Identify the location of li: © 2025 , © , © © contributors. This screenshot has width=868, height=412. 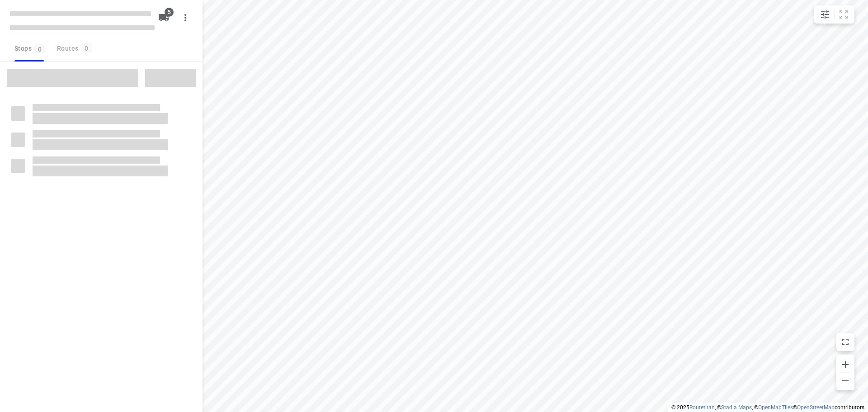
(768, 407).